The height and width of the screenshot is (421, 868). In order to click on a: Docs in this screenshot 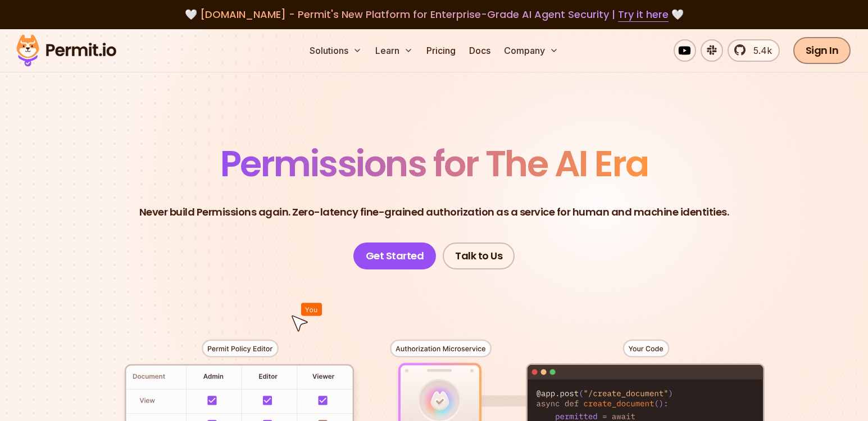, I will do `click(480, 51)`.